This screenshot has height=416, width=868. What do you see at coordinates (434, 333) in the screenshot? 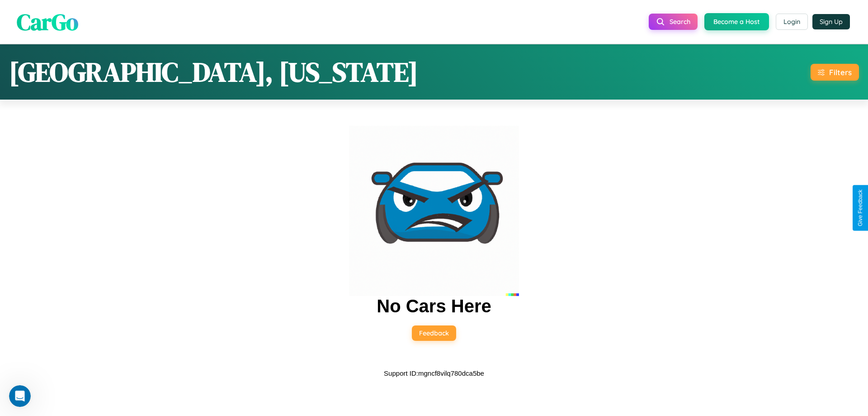
I see `button: Feedback` at bounding box center [434, 333].